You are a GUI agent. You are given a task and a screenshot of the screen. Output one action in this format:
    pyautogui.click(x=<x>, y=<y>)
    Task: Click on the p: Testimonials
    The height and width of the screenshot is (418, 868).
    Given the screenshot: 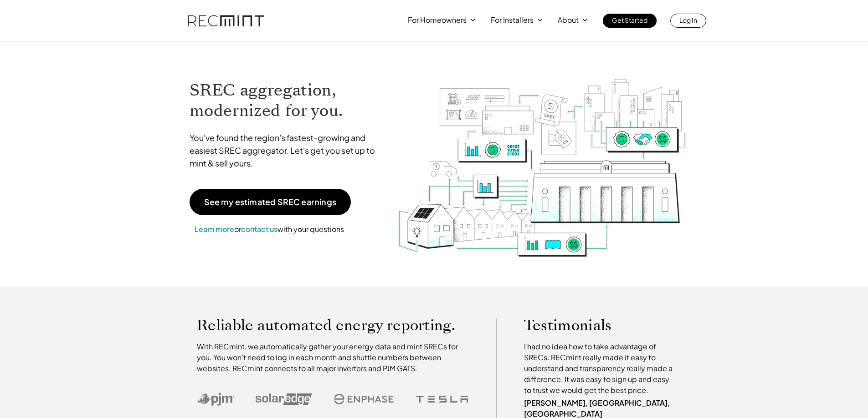 What is the action you would take?
    pyautogui.click(x=592, y=326)
    